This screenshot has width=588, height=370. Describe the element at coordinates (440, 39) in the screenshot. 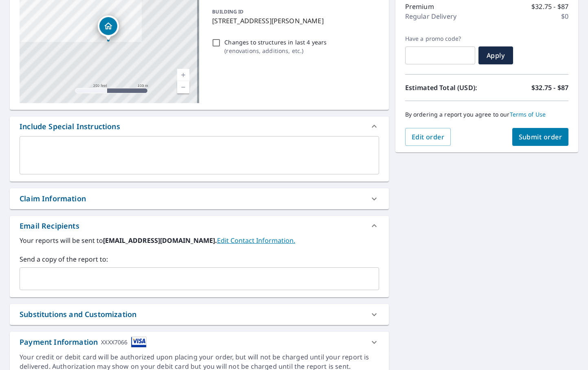

I see `label: Have a promo code?` at that location.